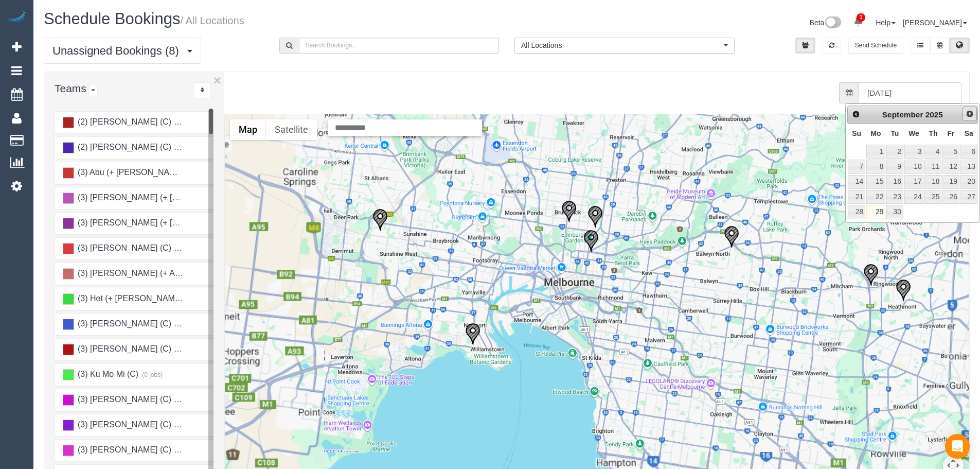  I want to click on a: 30, so click(894, 212).